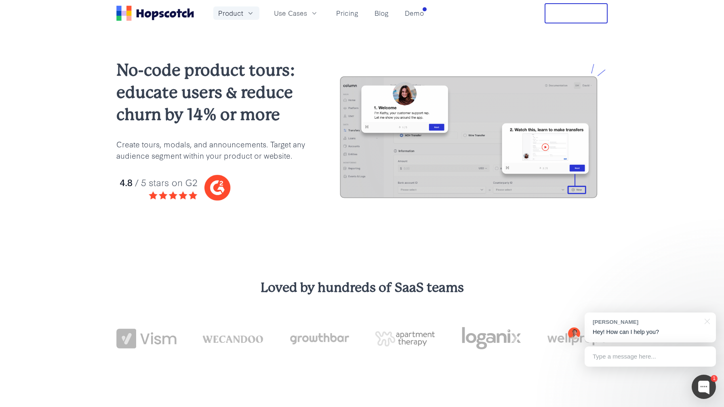 Image resolution: width=724 pixels, height=407 pixels. Describe the element at coordinates (491, 339) in the screenshot. I see `img: loganix-logo` at that location.